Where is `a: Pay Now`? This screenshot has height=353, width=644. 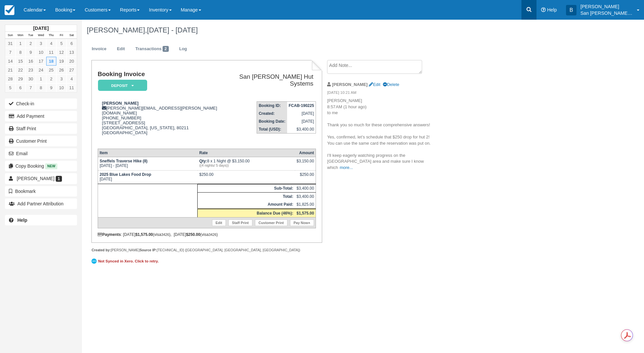 a: Pay Now is located at coordinates (301, 222).